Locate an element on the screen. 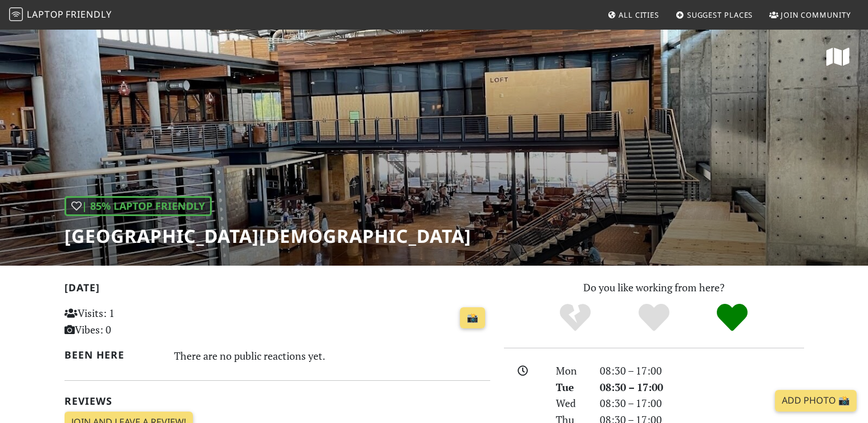 The width and height of the screenshot is (868, 423). div: | 85% Laptop Friendly is located at coordinates (138, 206).